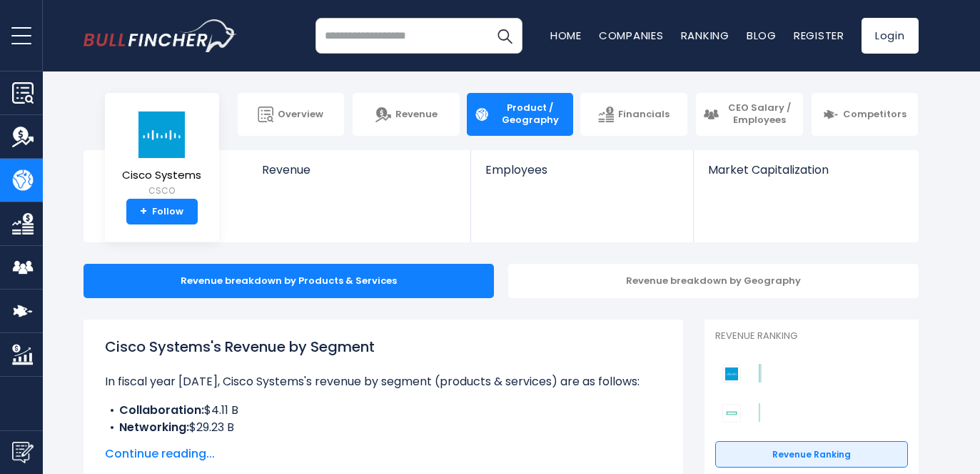 This screenshot has height=474, width=980. I want to click on a: Blog, so click(762, 35).